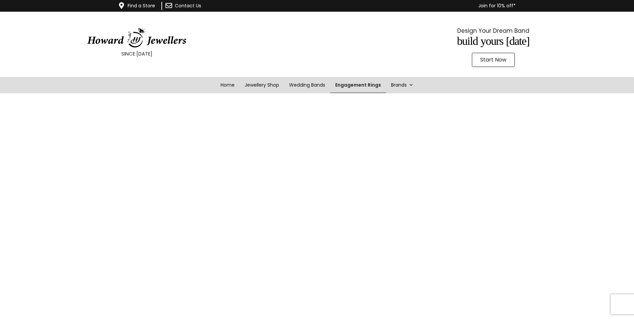  What do you see at coordinates (137, 38) in the screenshot?
I see `img: HowardJewellersLogo-04` at bounding box center [137, 38].